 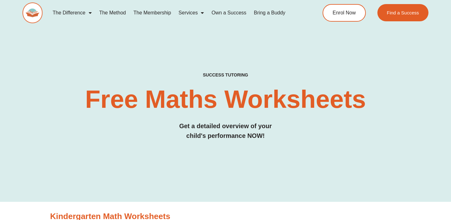 What do you see at coordinates (403, 13) in the screenshot?
I see `span: Find a Success` at bounding box center [403, 13].